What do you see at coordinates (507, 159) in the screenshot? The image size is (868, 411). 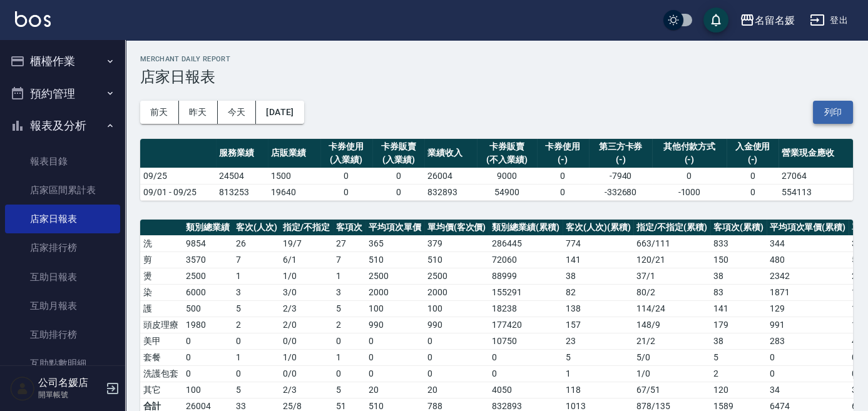 I see `div: (不入業績)` at bounding box center [507, 159].